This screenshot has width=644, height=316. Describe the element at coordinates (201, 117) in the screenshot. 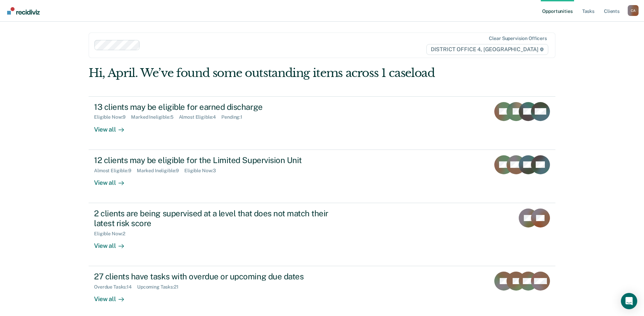

I see `div: Almost Eligible : 4` at that location.